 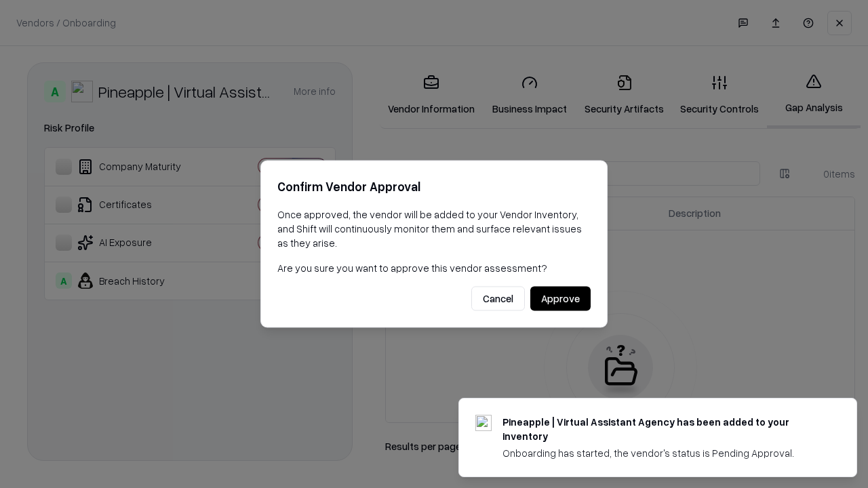 What do you see at coordinates (560, 299) in the screenshot?
I see `button: Approve` at bounding box center [560, 299].